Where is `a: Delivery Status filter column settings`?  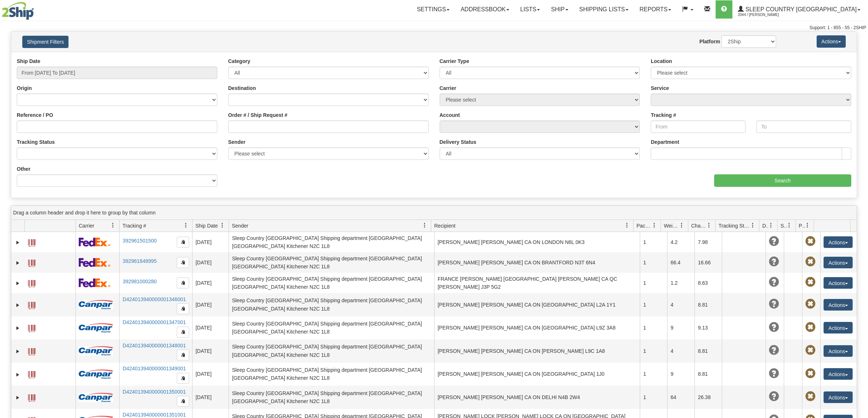 a: Delivery Status filter column settings is located at coordinates (772, 225).